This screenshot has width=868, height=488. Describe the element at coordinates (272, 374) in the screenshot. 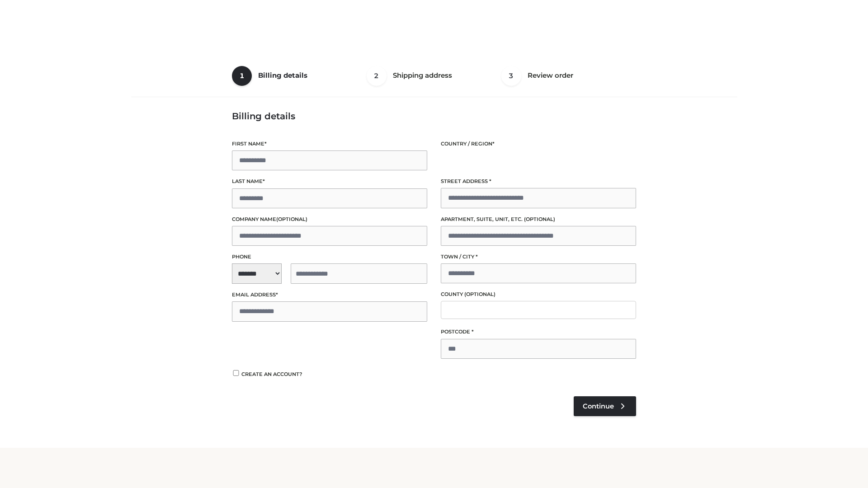

I see `span: Create an account?` at that location.